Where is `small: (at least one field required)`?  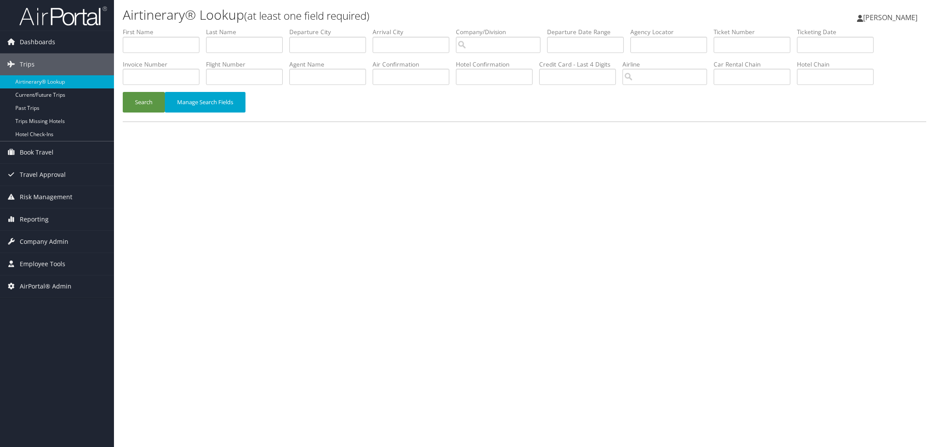
small: (at least one field required) is located at coordinates (307, 15).